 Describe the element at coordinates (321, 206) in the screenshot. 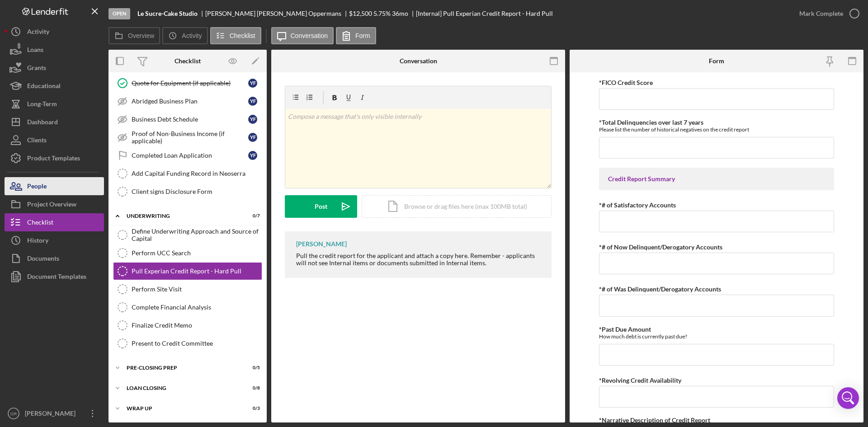

I see `div: Post` at that location.